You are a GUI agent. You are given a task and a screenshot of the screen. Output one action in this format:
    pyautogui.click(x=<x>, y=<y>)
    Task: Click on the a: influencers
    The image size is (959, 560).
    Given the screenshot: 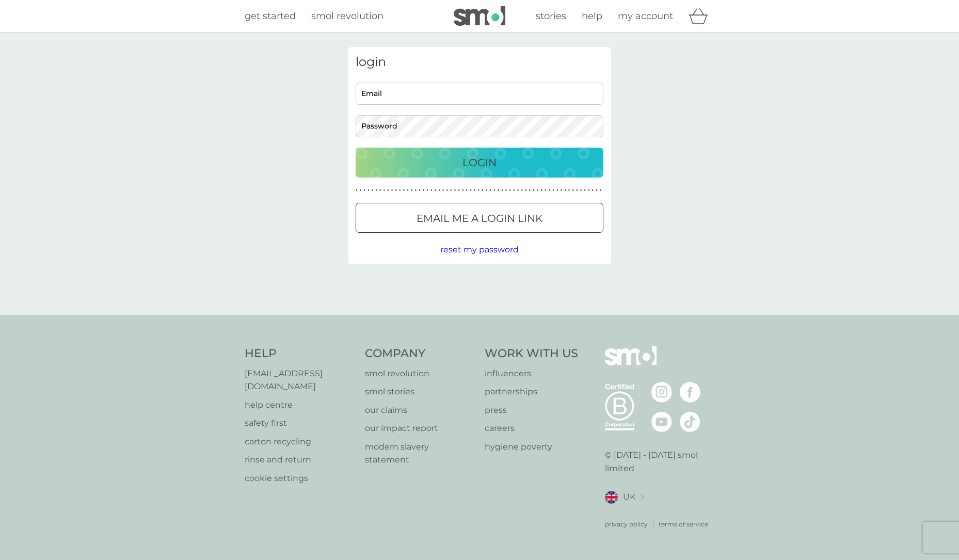 What is the action you would take?
    pyautogui.click(x=531, y=373)
    